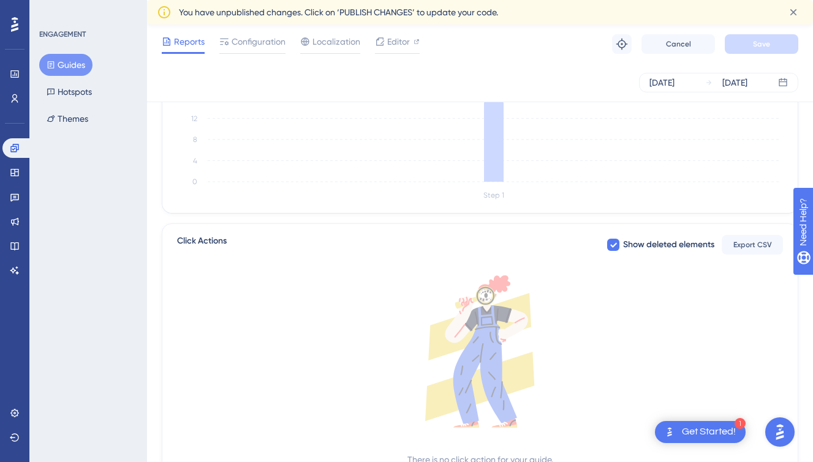  What do you see at coordinates (398, 42) in the screenshot?
I see `span: Editor` at bounding box center [398, 42].